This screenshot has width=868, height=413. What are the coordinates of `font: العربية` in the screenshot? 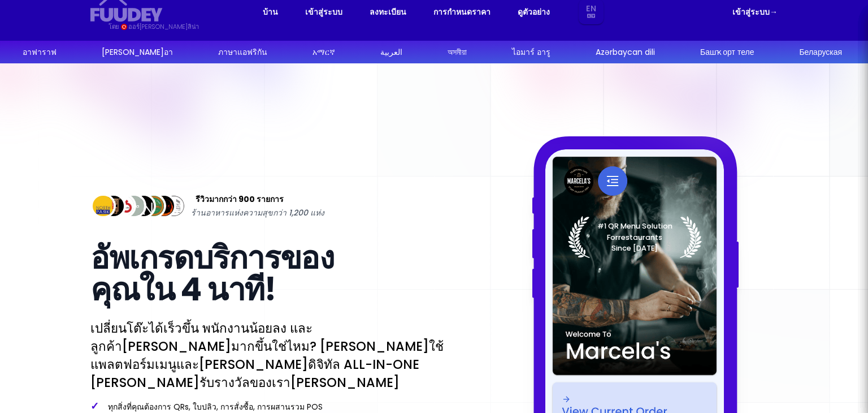 It's located at (391, 52).